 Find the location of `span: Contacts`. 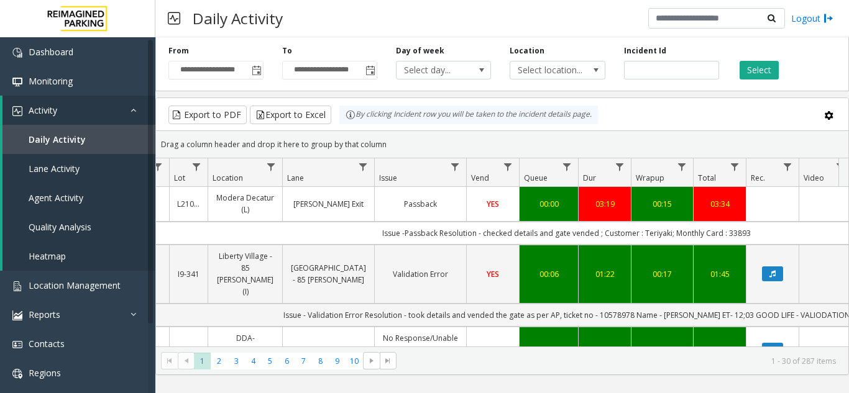

span: Contacts is located at coordinates (47, 344).